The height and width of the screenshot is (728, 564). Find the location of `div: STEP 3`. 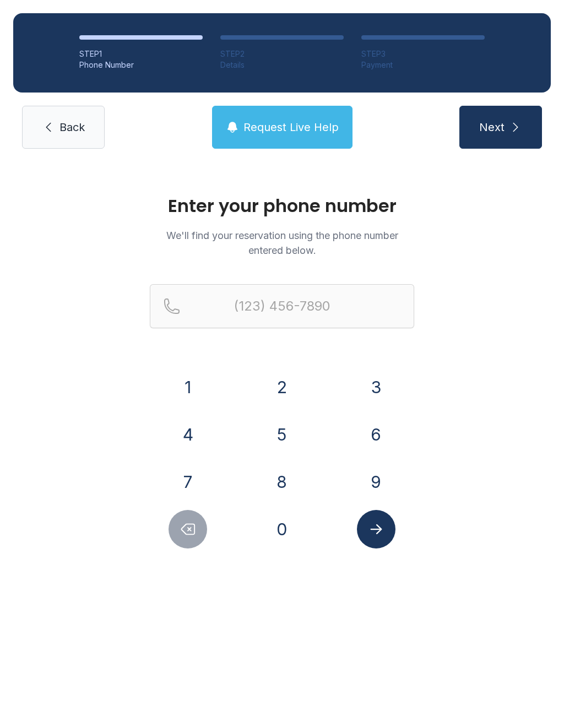

div: STEP 3 is located at coordinates (423, 54).